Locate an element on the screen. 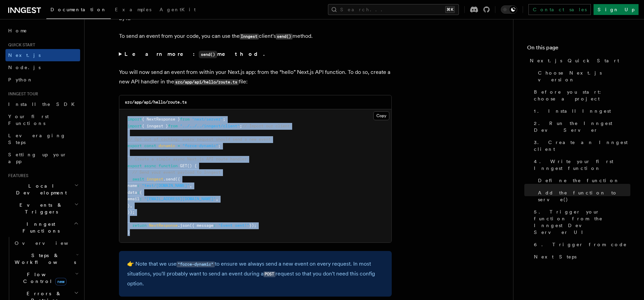 The image size is (644, 300). p: 👉 Note that we use to ensure we always send a new event on every request. In most situations, you... is located at coordinates (255, 274).